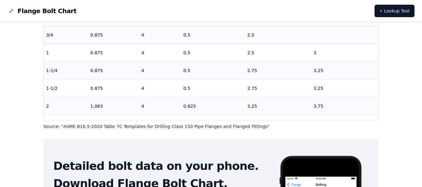 The width and height of the screenshot is (422, 187). I want to click on a: ⚡ Lookup Tool, so click(394, 11).